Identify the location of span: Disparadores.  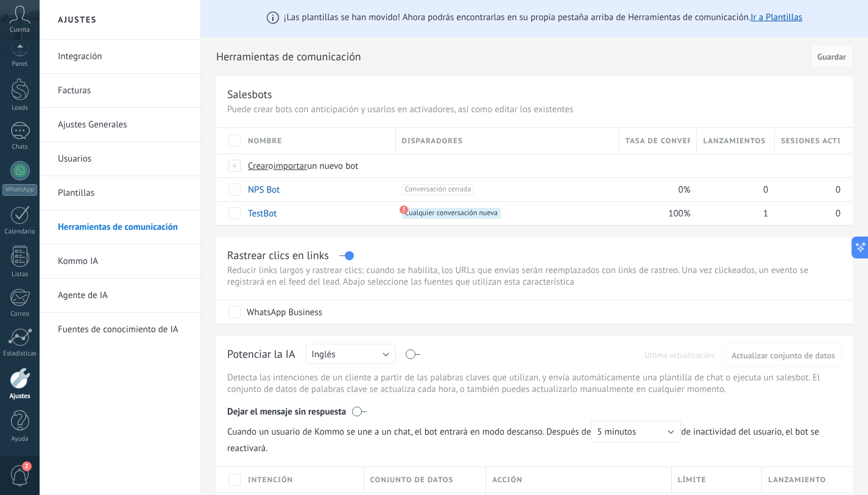
(432, 141).